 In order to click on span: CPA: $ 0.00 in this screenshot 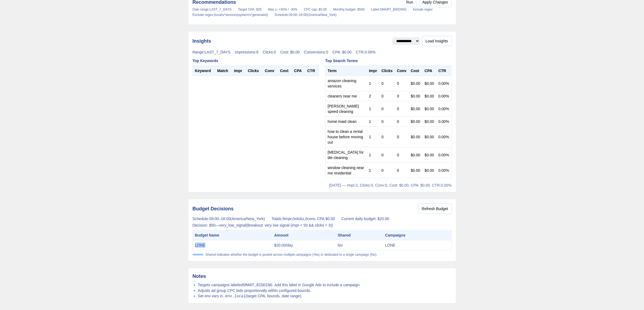, I will do `click(342, 52)`.